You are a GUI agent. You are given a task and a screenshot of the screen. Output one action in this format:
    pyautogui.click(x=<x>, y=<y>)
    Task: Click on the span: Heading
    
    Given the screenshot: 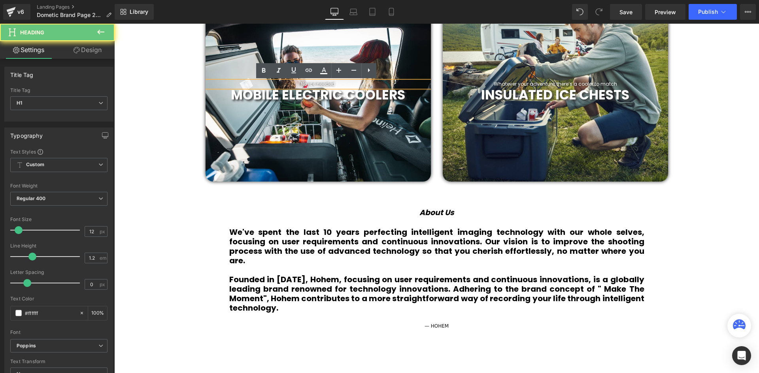 What is the action you would take?
    pyautogui.click(x=32, y=32)
    